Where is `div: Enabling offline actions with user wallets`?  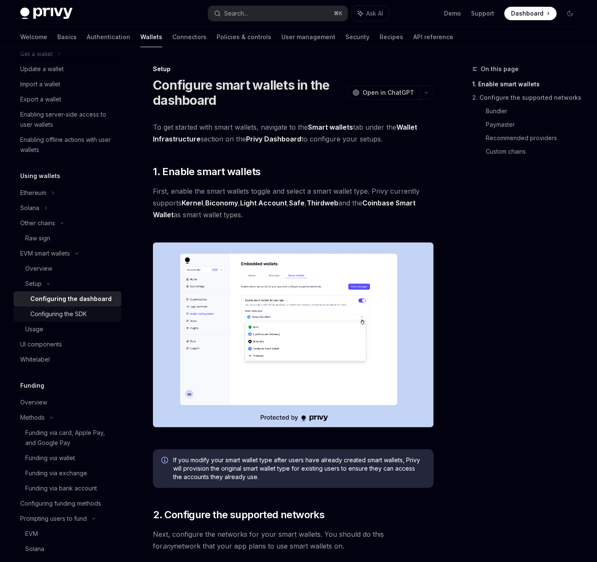
div: Enabling offline actions with user wallets is located at coordinates (68, 145).